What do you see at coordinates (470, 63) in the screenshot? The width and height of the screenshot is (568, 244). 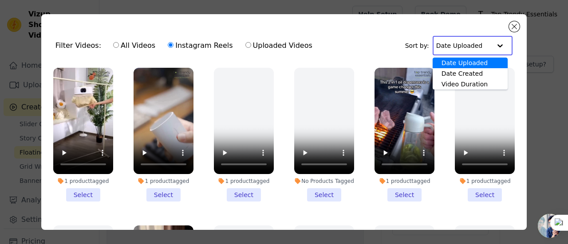 I see `div: Date Uploaded` at bounding box center [470, 63].